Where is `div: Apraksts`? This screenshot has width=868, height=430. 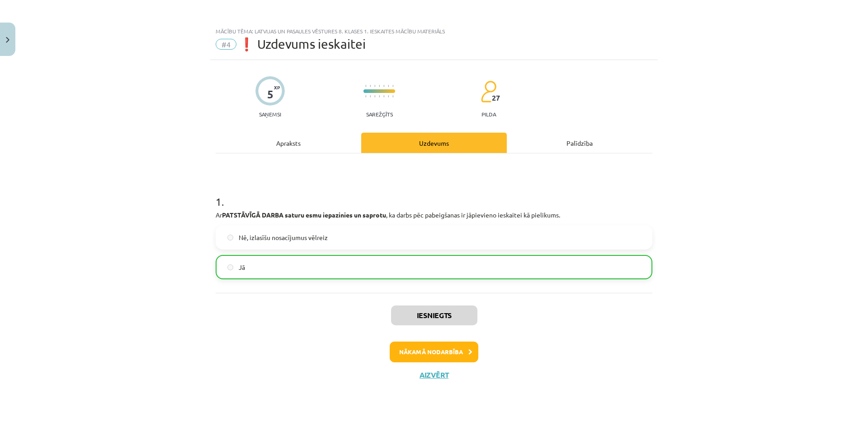 div: Apraksts is located at coordinates (288, 143).